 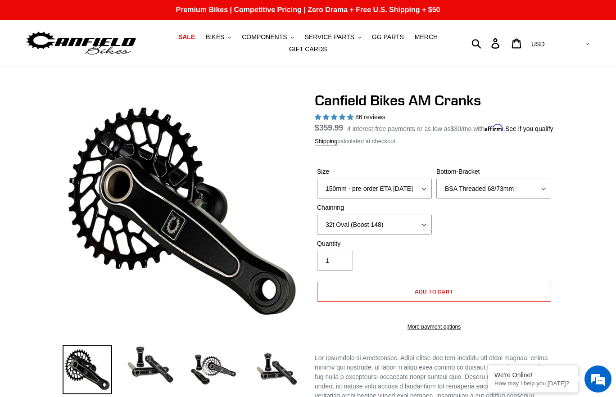 What do you see at coordinates (530, 129) in the screenshot?
I see `a: See if you qualify - Learn more about Affirm Financing (opens in modal)` at bounding box center [530, 129].